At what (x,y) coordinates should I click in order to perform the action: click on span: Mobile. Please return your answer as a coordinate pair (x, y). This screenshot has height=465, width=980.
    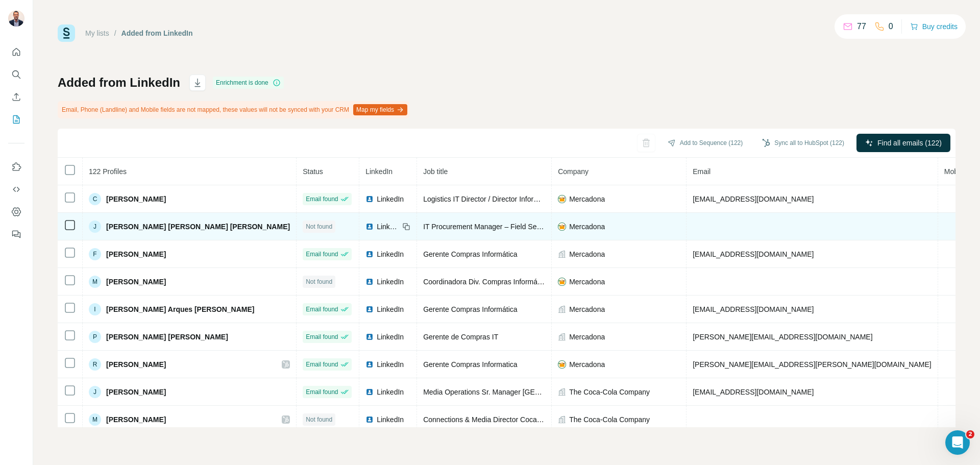
    Looking at the image, I should click on (954, 171).